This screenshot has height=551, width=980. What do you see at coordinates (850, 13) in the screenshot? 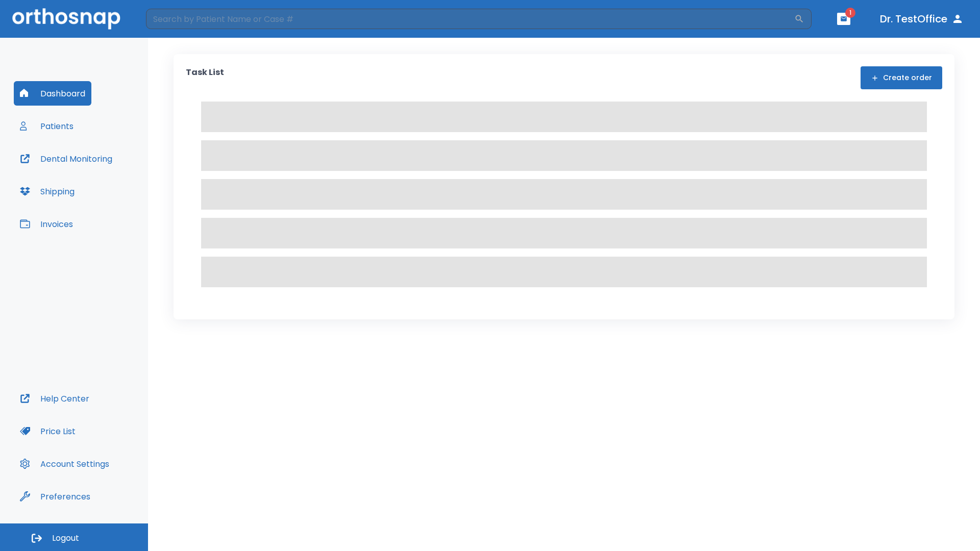
I see `span: 1` at bounding box center [850, 13].